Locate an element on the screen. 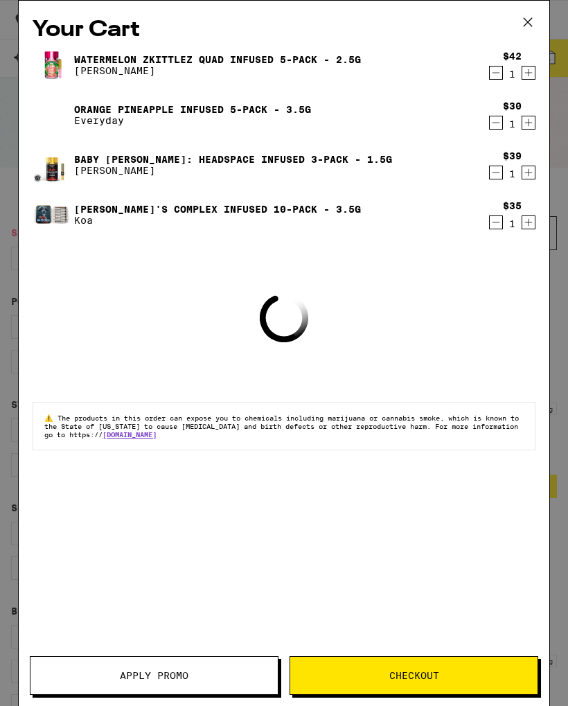 Image resolution: width=568 pixels, height=706 pixels. p: Everyday is located at coordinates (193, 121).